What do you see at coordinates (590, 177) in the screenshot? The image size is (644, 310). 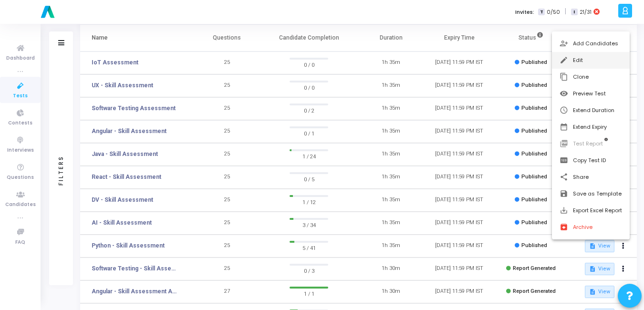 I see `button: Share` at bounding box center [590, 177].